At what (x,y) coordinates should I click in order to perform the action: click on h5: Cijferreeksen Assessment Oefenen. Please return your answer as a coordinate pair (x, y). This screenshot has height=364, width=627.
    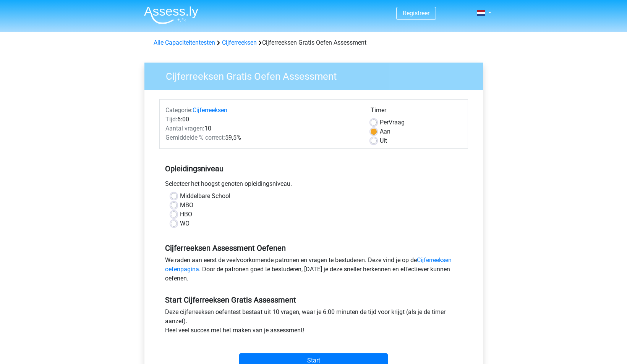
    Looking at the image, I should click on (314, 248).